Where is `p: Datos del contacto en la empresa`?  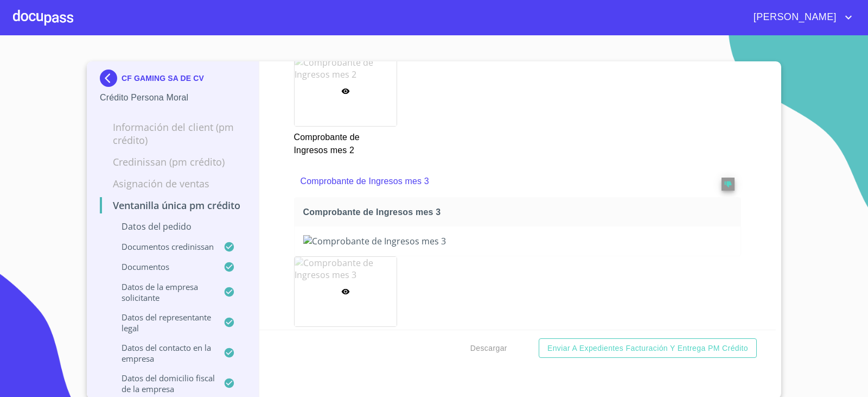 p: Datos del contacto en la empresa is located at coordinates (161, 353).